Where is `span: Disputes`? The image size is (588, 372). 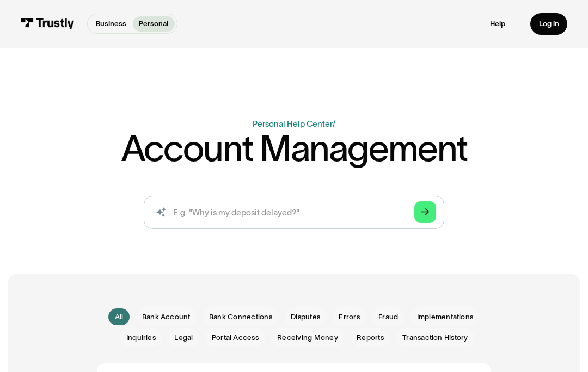 span: Disputes is located at coordinates (305, 316).